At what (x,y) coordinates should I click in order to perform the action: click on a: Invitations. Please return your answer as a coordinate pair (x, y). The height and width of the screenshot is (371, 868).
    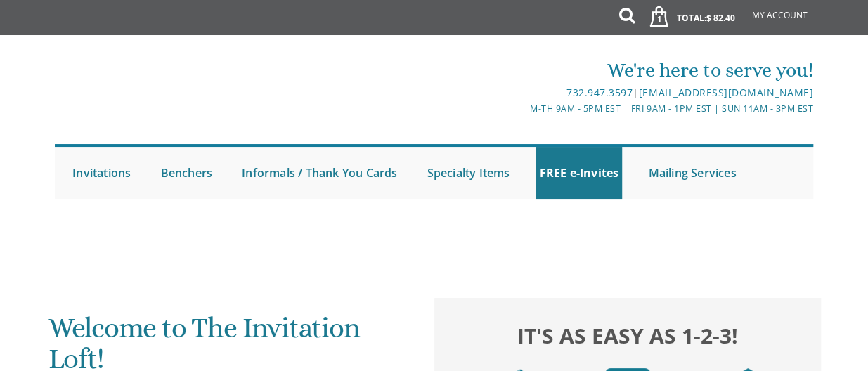
    Looking at the image, I should click on (101, 173).